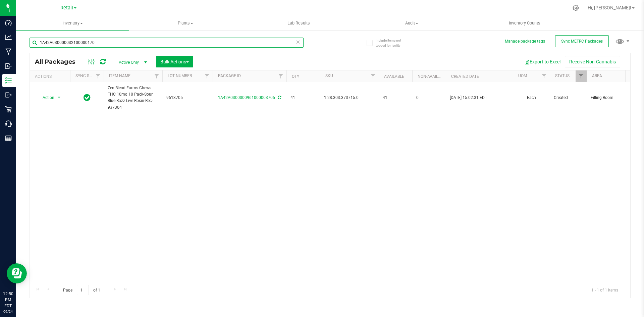  I want to click on span: 9613705, so click(187, 98).